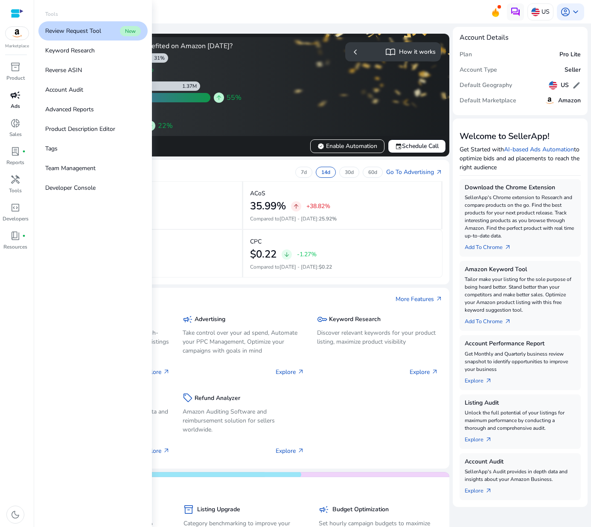 Image resolution: width=591 pixels, height=527 pixels. What do you see at coordinates (218, 510) in the screenshot?
I see `h5: Listing Upgrade` at bounding box center [218, 510].